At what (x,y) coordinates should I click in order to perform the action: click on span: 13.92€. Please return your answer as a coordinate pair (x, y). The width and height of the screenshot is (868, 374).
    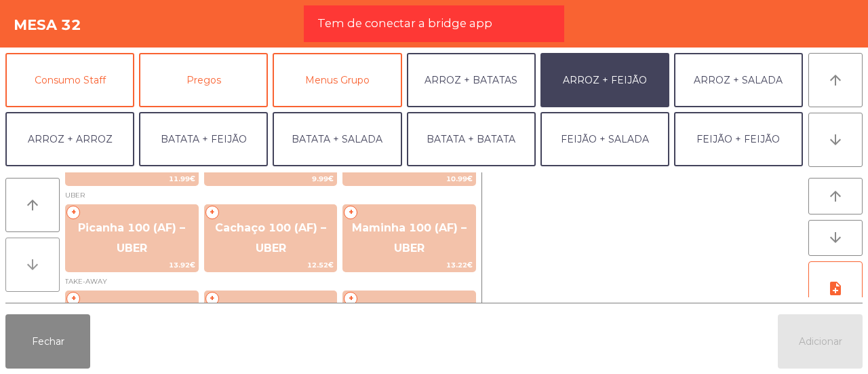
    Looking at the image, I should click on (132, 264).